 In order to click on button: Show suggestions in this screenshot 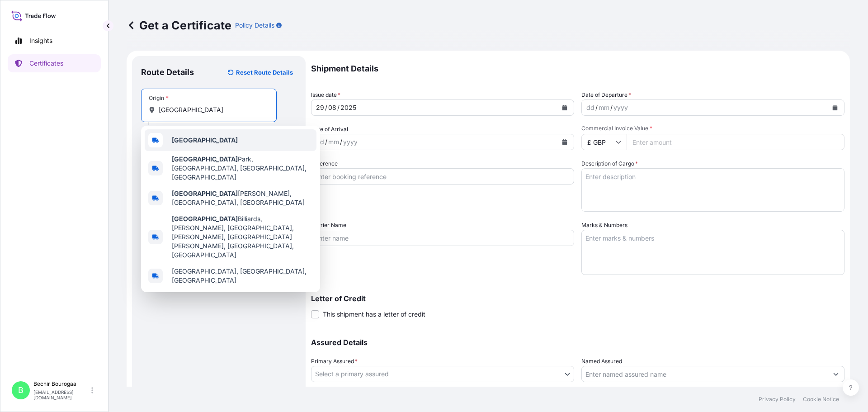, I will do `click(836, 374)`.